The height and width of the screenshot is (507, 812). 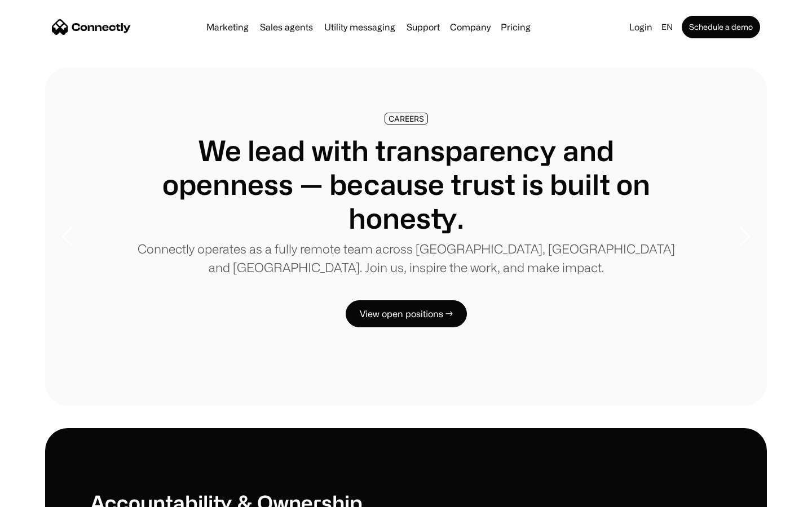 What do you see at coordinates (45, 495) in the screenshot?
I see `ul: Language list` at bounding box center [45, 495].